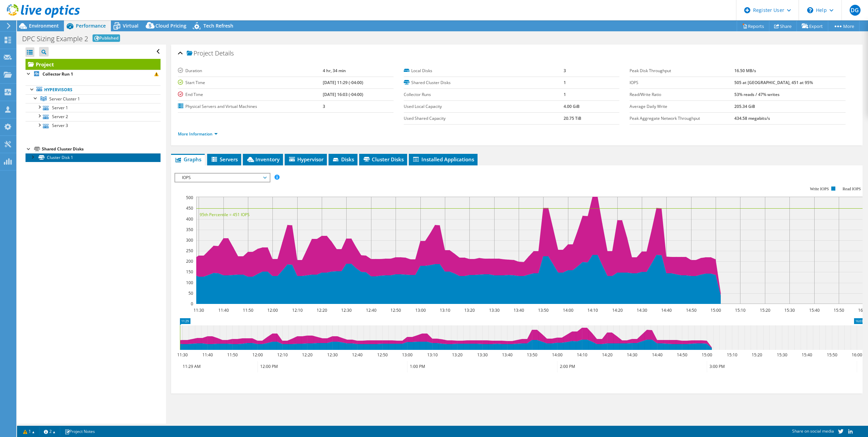 This screenshot has height=437, width=868. I want to click on text: 14:50, so click(691, 310).